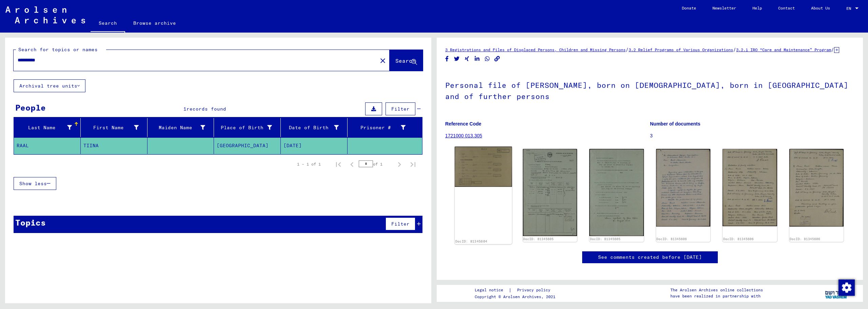  I want to click on p: have been realized in partnership with, so click(716, 296).